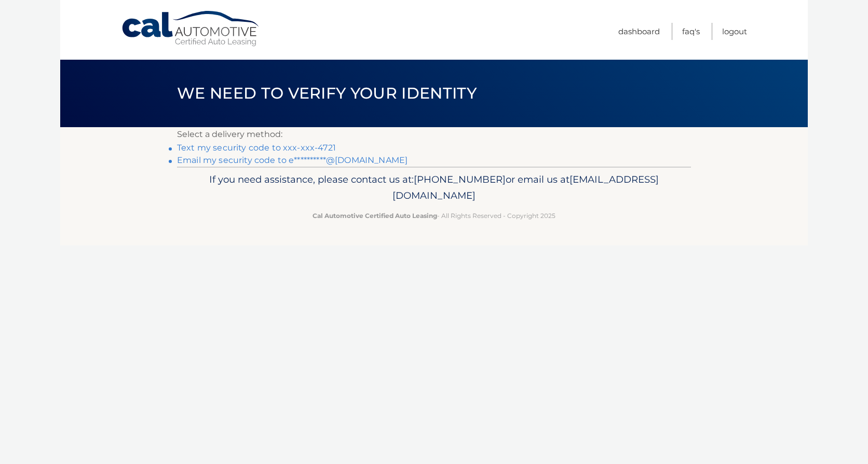 Image resolution: width=868 pixels, height=464 pixels. Describe the element at coordinates (691, 31) in the screenshot. I see `a: FAQ's` at that location.